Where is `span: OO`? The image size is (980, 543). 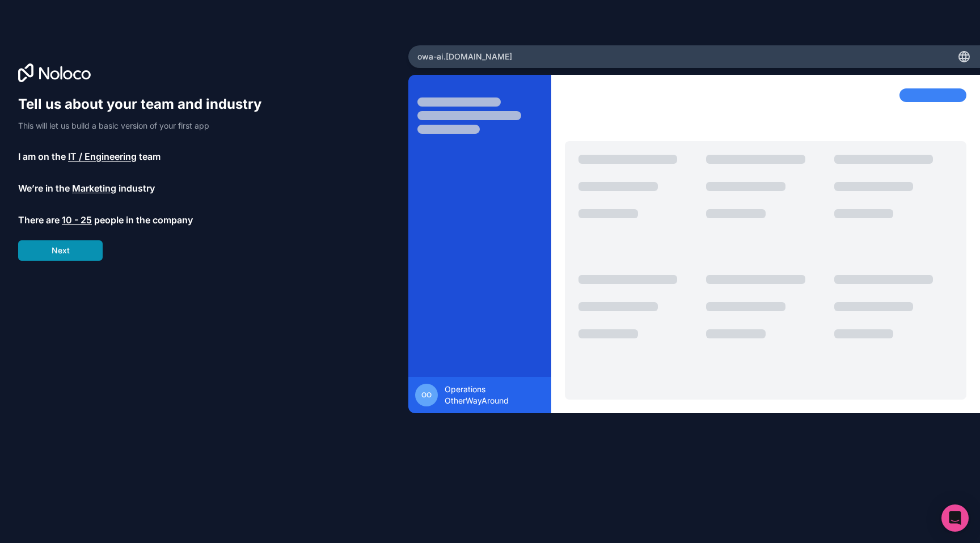
span: OO is located at coordinates (426, 395).